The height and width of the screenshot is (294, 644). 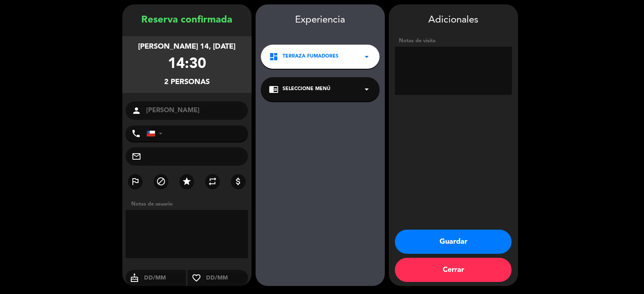 I want to click on i: outlined_flag, so click(x=135, y=181).